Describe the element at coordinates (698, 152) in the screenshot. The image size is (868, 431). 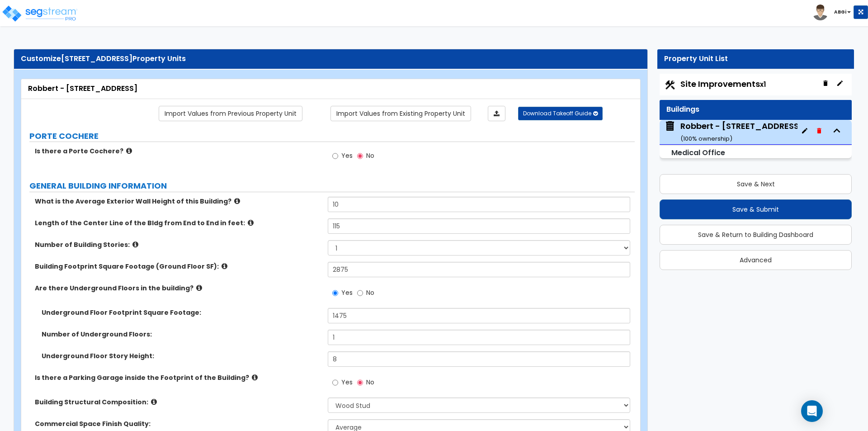
I see `small: Medical Office` at that location.